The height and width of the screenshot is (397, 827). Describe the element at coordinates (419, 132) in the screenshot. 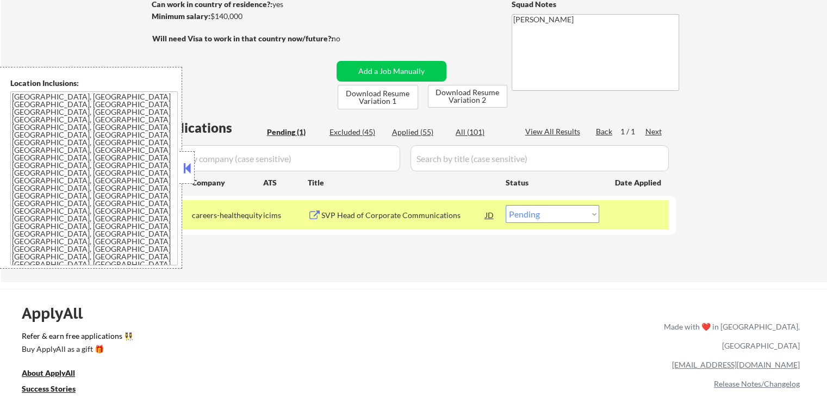

I see `div: Applied (55)` at that location.